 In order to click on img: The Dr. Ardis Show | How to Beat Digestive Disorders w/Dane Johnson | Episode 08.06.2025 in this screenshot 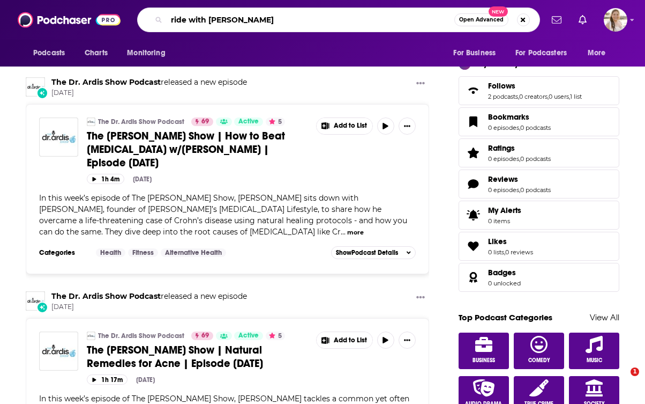, I will do `click(58, 137)`.